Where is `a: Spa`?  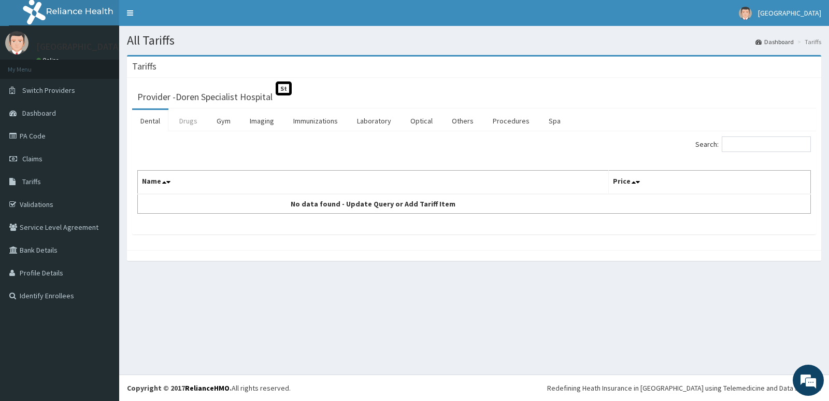
a: Spa is located at coordinates (554, 121).